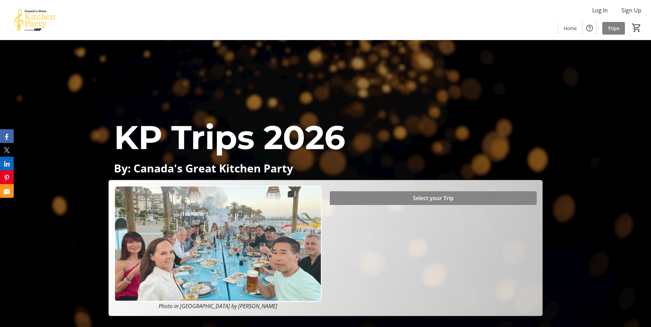 The height and width of the screenshot is (327, 651). Describe the element at coordinates (325, 168) in the screenshot. I see `p: By: Canada's Great Kitchen Party` at that location.